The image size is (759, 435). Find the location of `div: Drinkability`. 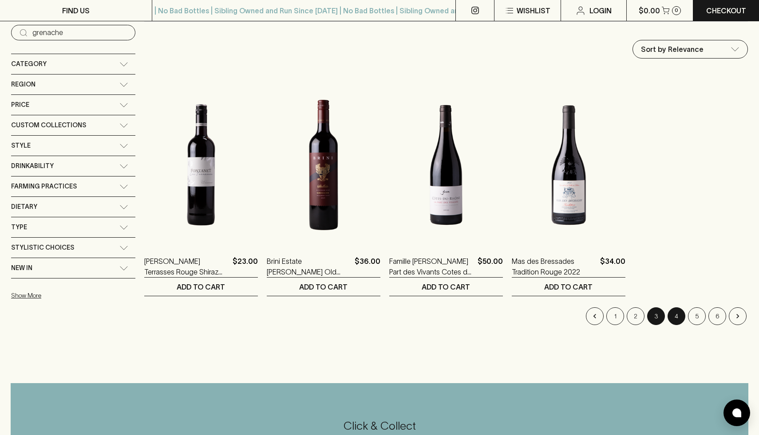

div: Drinkability is located at coordinates (73, 166).